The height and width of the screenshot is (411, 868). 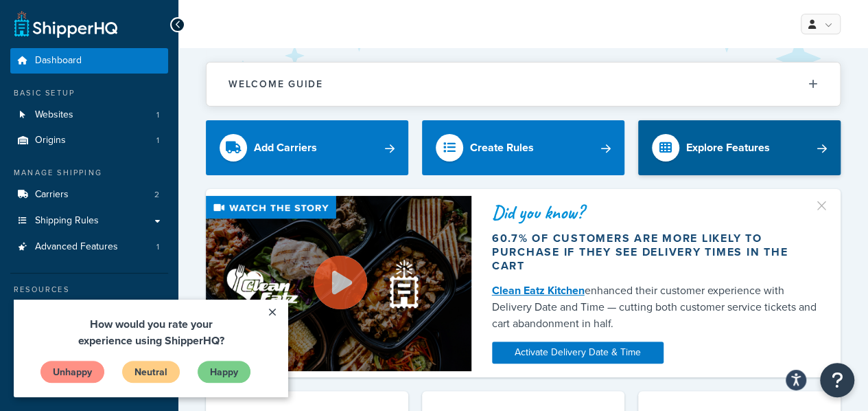 What do you see at coordinates (89, 140) in the screenshot?
I see `a: Origins1` at bounding box center [89, 140].